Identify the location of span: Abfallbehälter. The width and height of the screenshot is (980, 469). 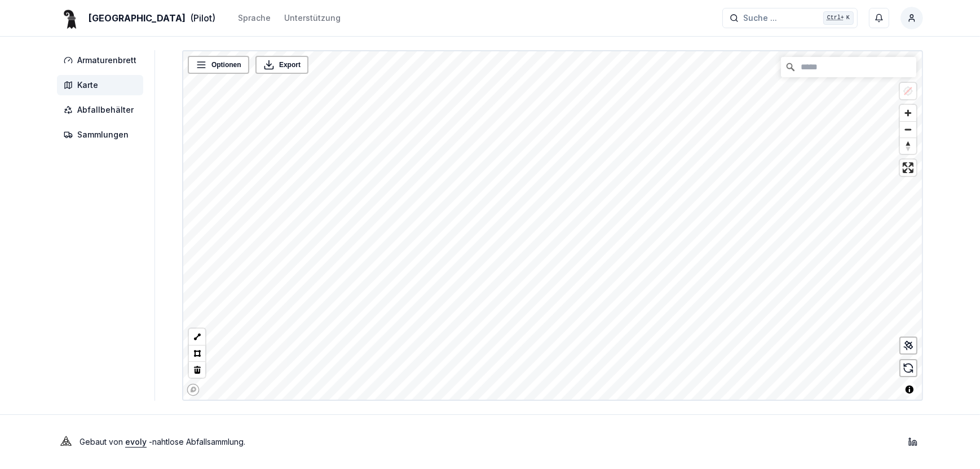
(105, 110).